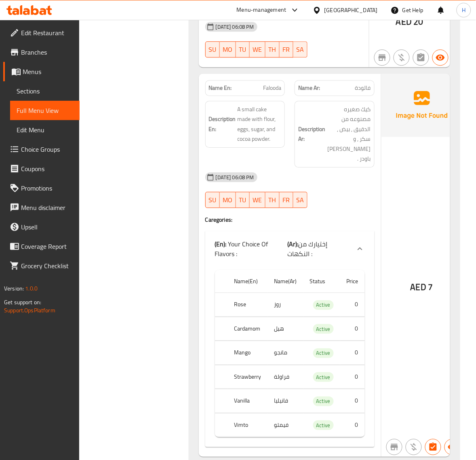 This screenshot has width=476, height=460. What do you see at coordinates (286, 200) in the screenshot?
I see `button: FR` at bounding box center [286, 200].